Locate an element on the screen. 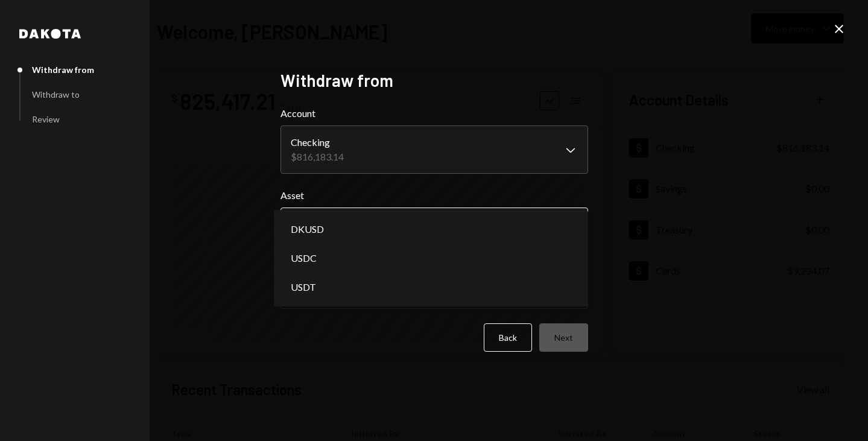  label: Account is located at coordinates (434, 113).